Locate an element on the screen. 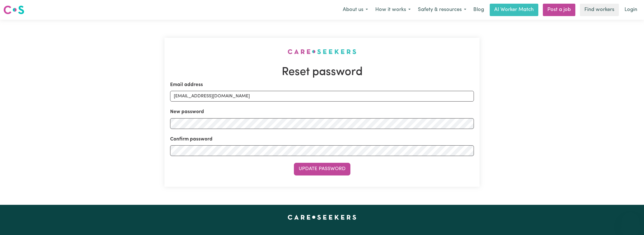 This screenshot has width=644, height=235. a: AI Worker Match is located at coordinates (514, 10).